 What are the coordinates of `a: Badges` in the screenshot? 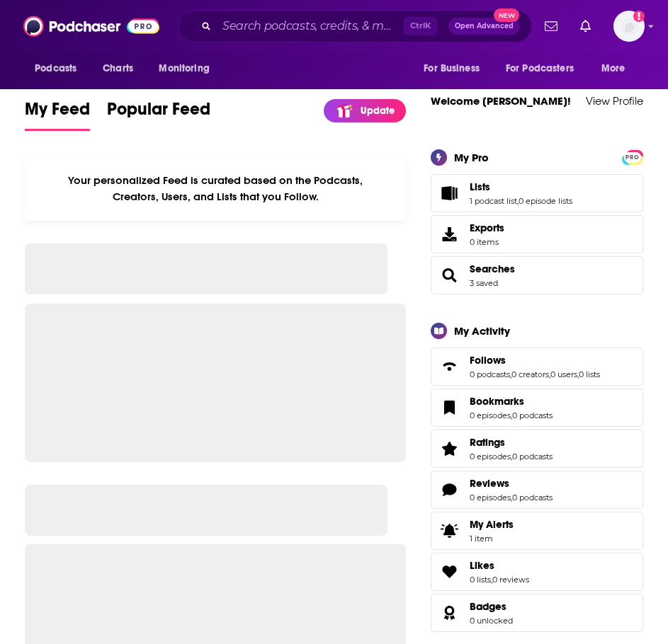 It's located at (491, 607).